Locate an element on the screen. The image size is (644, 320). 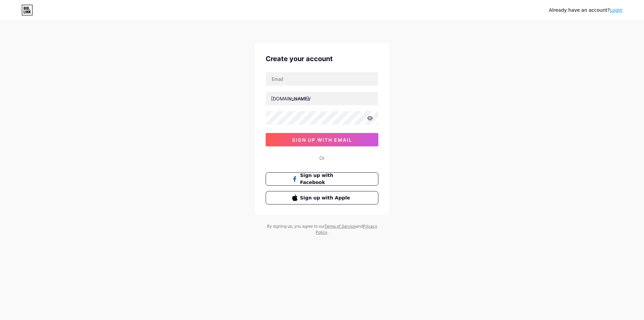
input: username is located at coordinates (322, 98).